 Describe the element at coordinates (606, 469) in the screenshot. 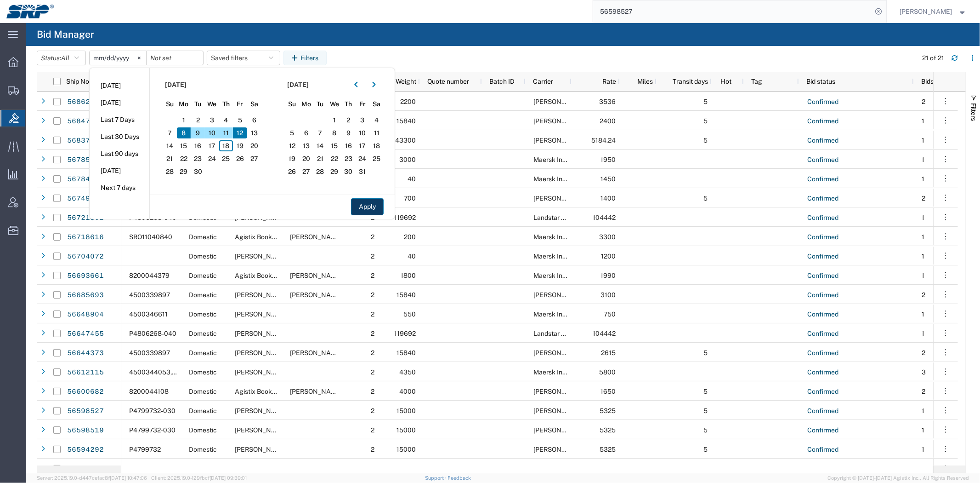

I see `span: 1785.3` at that location.